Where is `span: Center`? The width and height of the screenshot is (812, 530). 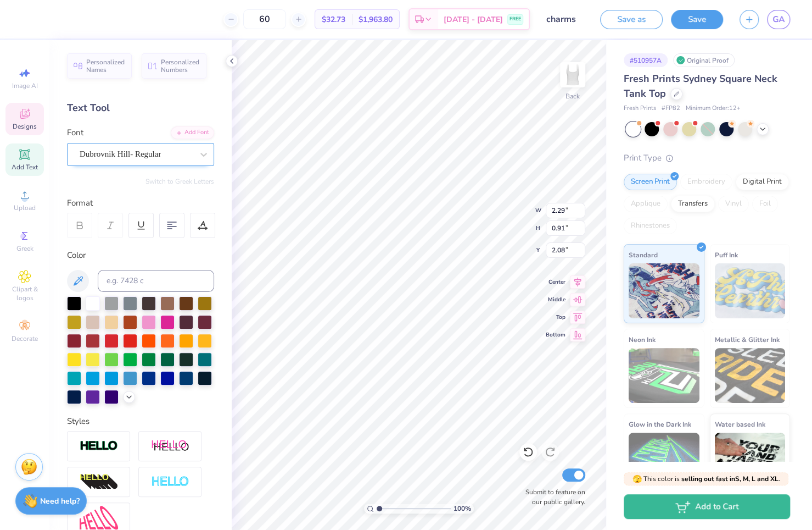
span: Center is located at coordinates (555, 282).